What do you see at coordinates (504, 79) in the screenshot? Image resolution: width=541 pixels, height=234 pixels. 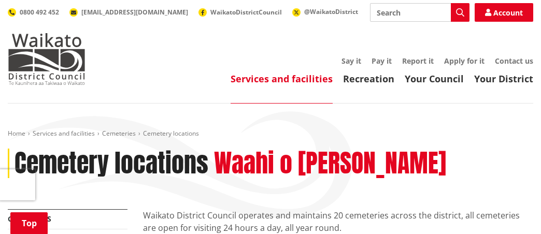 I see `a: Your District` at bounding box center [504, 79].